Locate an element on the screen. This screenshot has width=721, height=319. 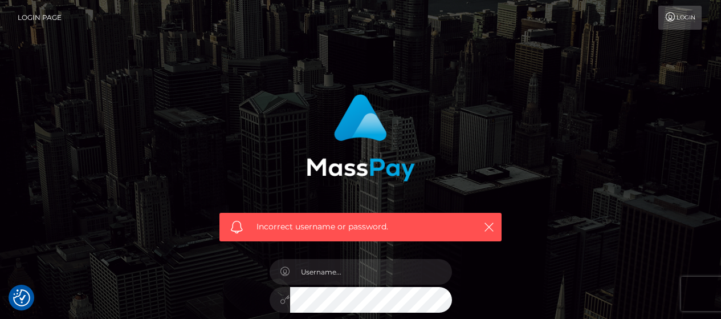
span: Incorrect username or password. is located at coordinates (360, 226).